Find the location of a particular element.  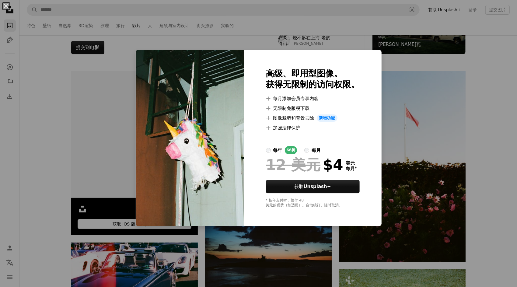

div: 66折 is located at coordinates (291, 150).